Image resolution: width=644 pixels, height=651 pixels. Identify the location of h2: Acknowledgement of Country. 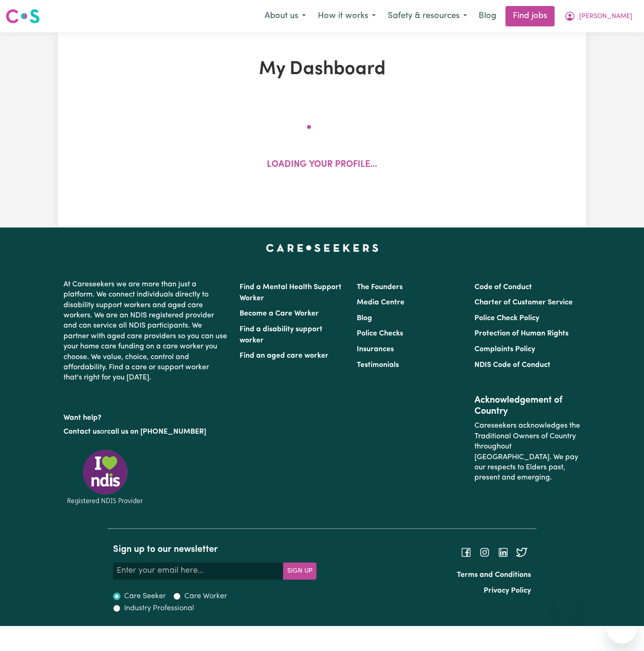
(527, 406).